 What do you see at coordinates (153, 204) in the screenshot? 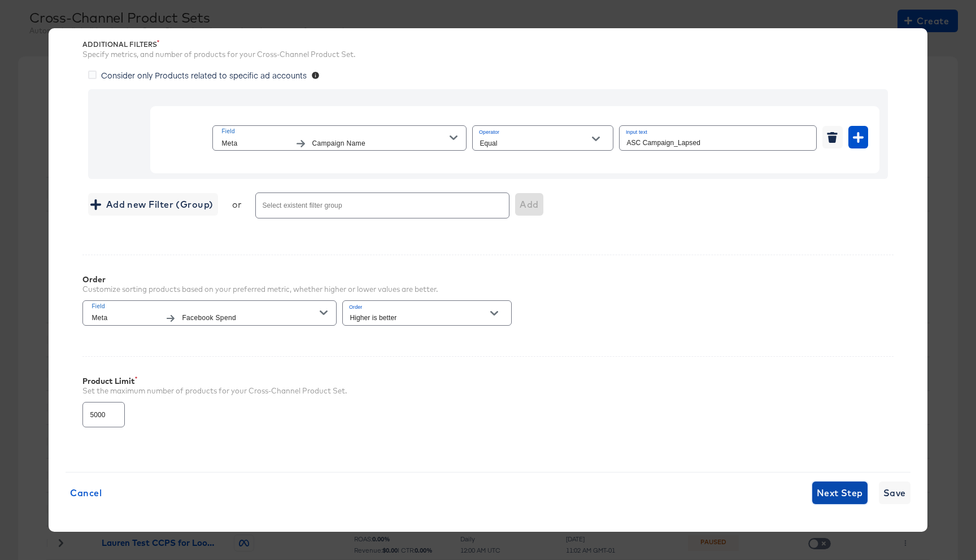
I see `span: Add new Filter (Group)` at bounding box center [153, 204].